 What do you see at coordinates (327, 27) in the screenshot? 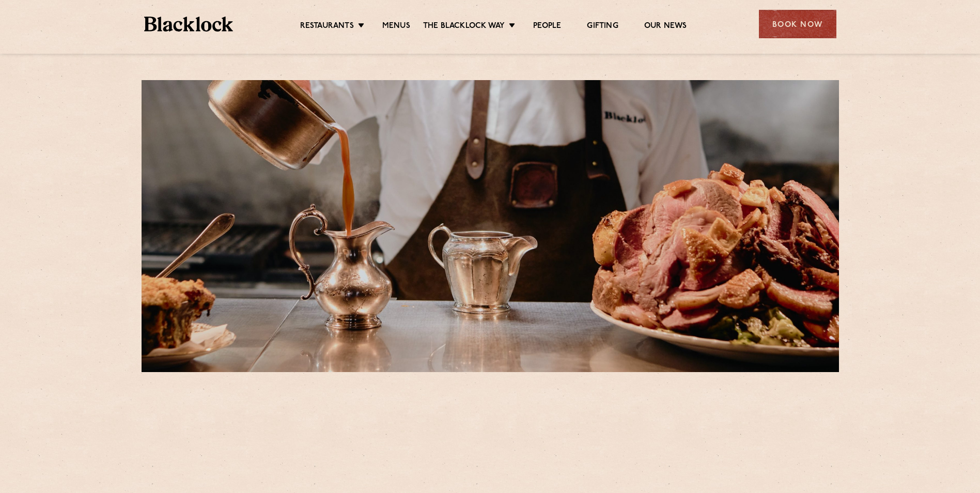
I see `a: Restaurants` at bounding box center [327, 27].